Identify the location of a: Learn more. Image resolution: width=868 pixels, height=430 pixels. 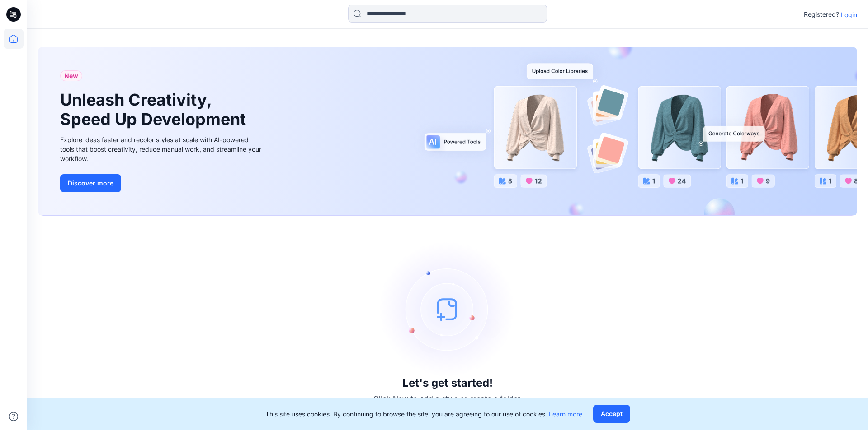
(566, 414).